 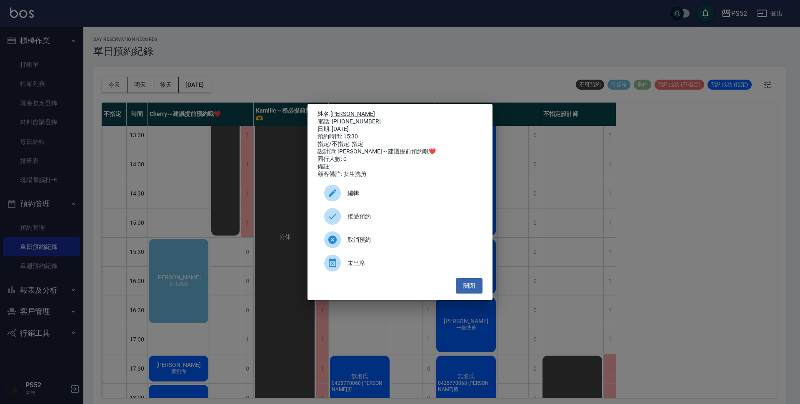 I want to click on span: 接受預約, so click(x=412, y=216).